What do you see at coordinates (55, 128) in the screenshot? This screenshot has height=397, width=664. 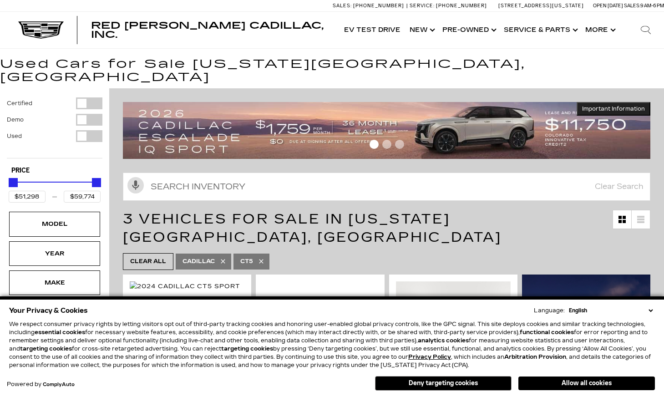 I see `div: Filter by Vehicle Type` at bounding box center [55, 128].